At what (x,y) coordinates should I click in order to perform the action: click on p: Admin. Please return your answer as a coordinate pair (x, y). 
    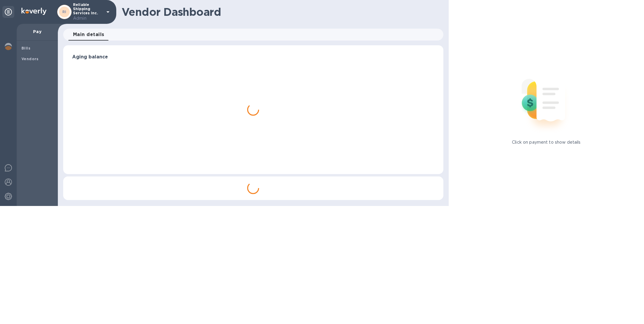
    Looking at the image, I should click on (88, 18).